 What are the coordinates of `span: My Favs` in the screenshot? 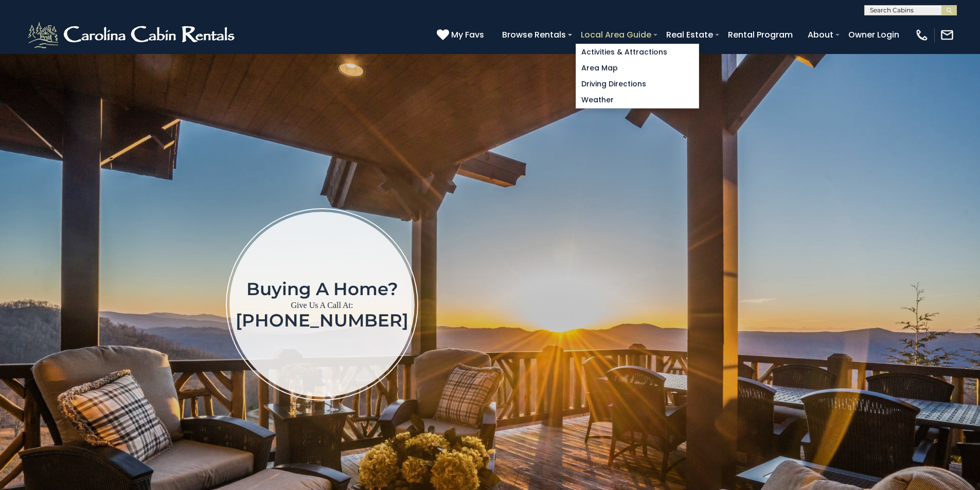 It's located at (468, 35).